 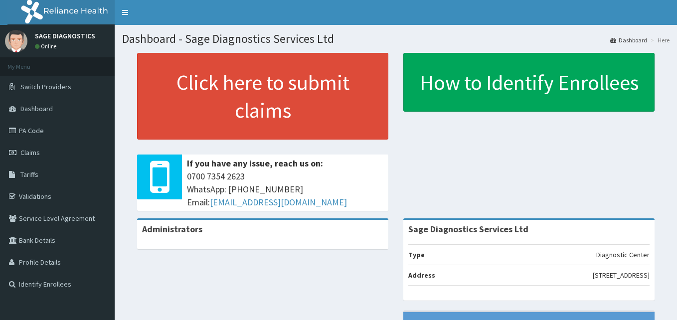 I want to click on img: User Image, so click(x=16, y=41).